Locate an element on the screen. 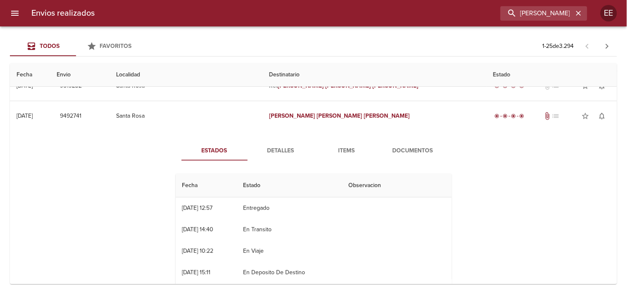 Image resolution: width=627 pixels, height=294 pixels. span: 9492741 is located at coordinates (71, 116).